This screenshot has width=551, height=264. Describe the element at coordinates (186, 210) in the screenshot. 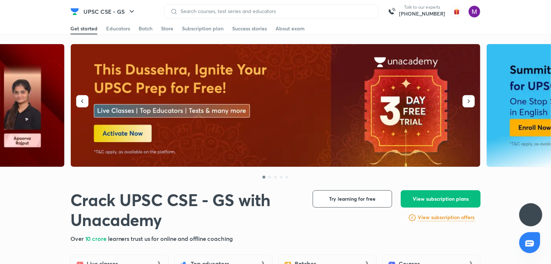

I see `h1: Crack UPSC CSE - GS with Unacademy` at that location.